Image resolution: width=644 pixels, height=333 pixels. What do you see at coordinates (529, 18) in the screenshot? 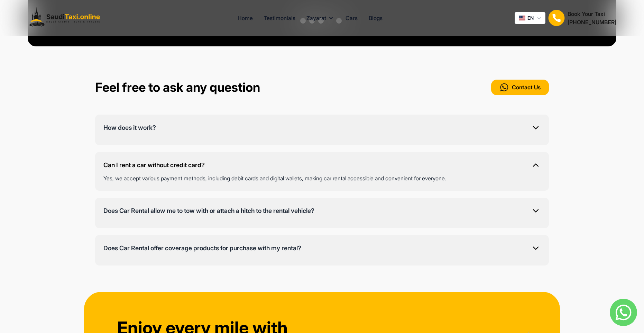
I see `button: EN` at bounding box center [529, 18].